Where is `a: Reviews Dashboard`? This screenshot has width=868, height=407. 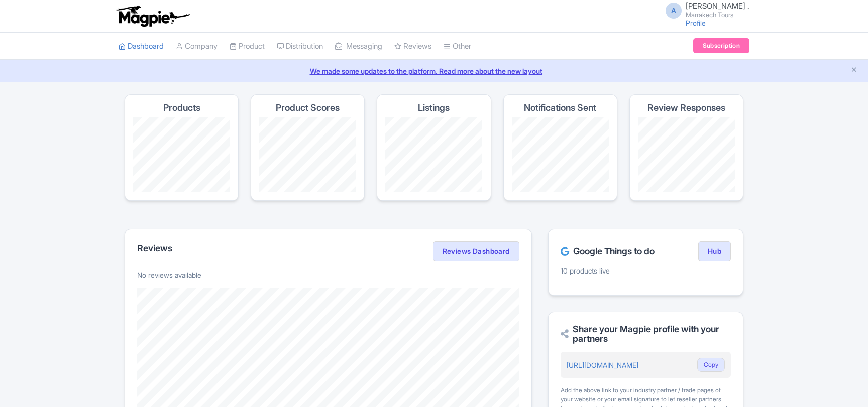 a: Reviews Dashboard is located at coordinates (476, 251).